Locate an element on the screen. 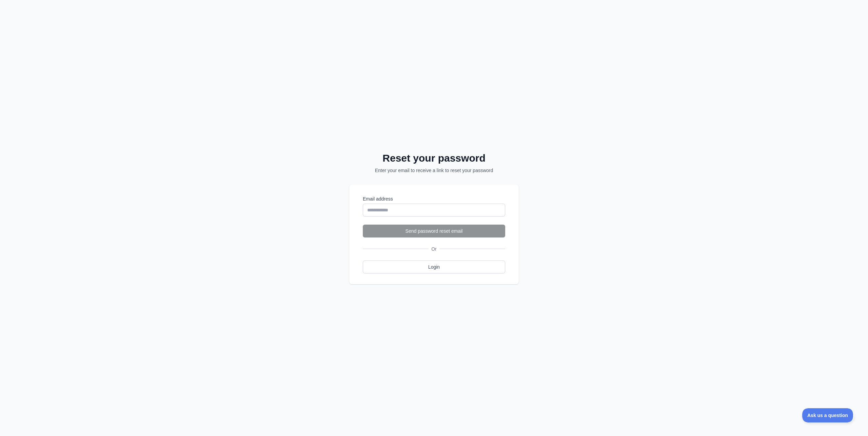  span: Or is located at coordinates (434, 249).